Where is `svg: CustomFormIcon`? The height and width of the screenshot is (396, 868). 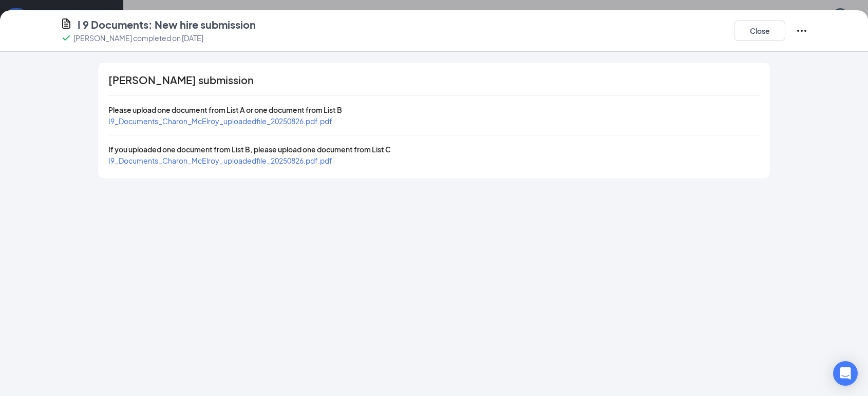 svg: CustomFormIcon is located at coordinates (66, 24).